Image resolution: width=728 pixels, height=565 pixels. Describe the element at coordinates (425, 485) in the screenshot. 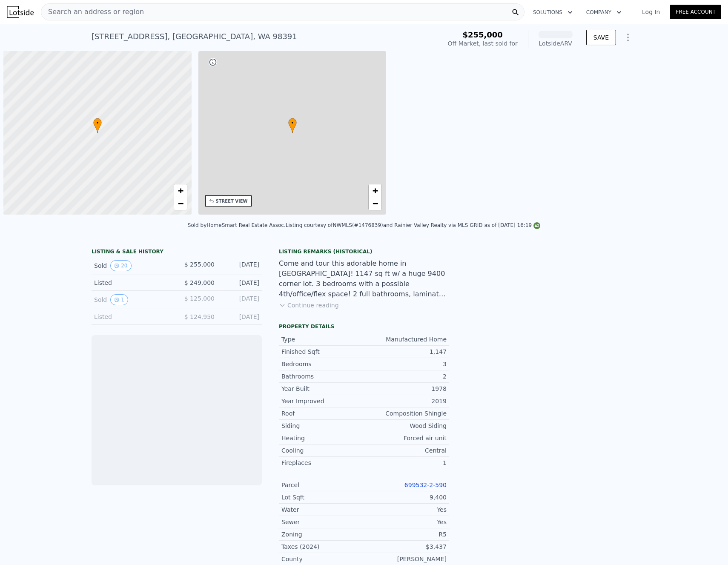

I see `a: 699532-2-590` at that location.